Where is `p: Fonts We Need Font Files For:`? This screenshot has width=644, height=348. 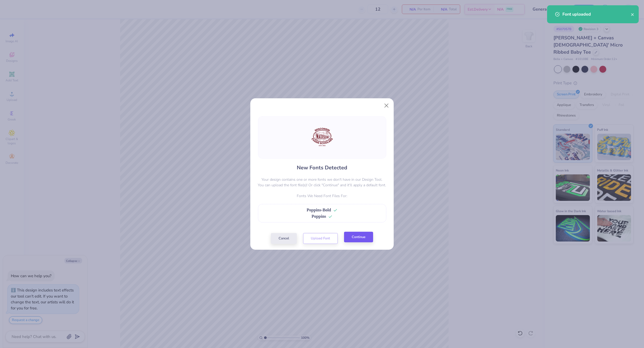 p: Fonts We Need Font Files For: is located at coordinates (322, 195).